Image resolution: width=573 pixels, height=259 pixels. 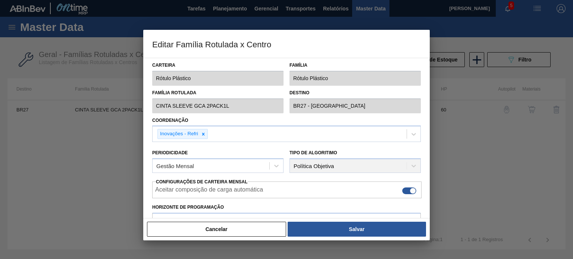 I want to click on button: Salvar, so click(x=356, y=229).